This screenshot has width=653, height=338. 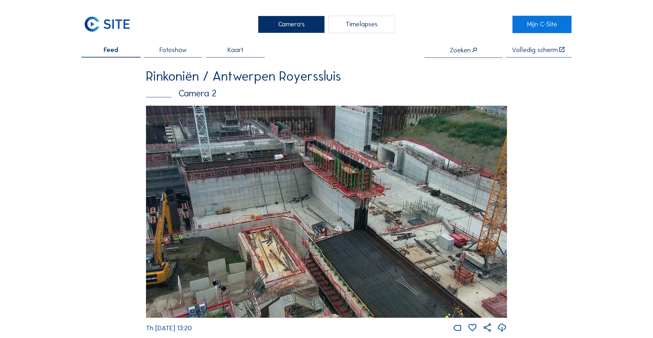 What do you see at coordinates (107, 24) in the screenshot?
I see `img: C-SITE Logo` at bounding box center [107, 24].